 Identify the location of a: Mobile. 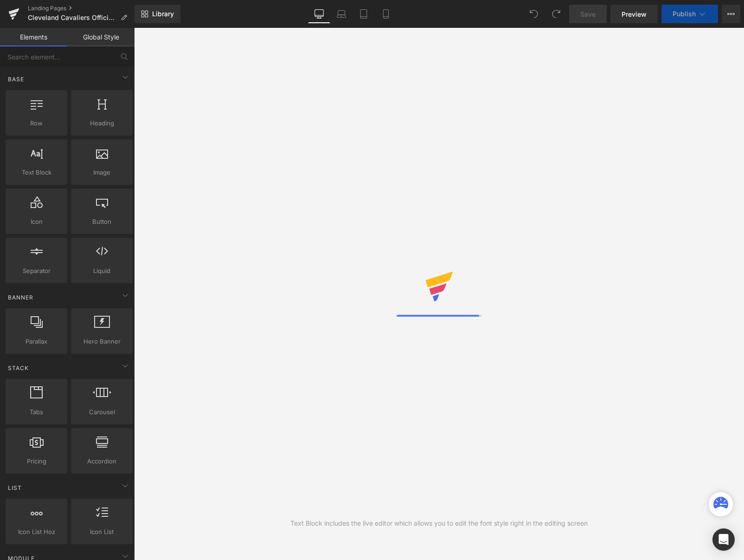
(386, 14).